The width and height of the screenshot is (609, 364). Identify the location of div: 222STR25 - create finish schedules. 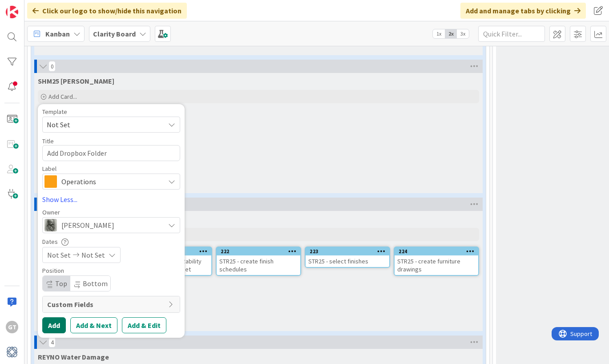
(259, 261).